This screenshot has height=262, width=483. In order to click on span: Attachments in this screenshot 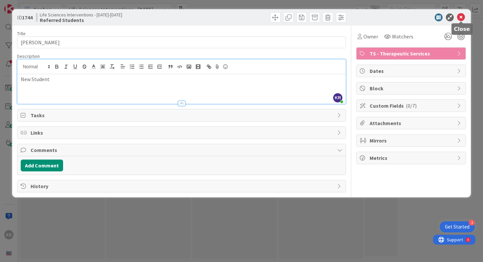, I will do `click(412, 123)`.